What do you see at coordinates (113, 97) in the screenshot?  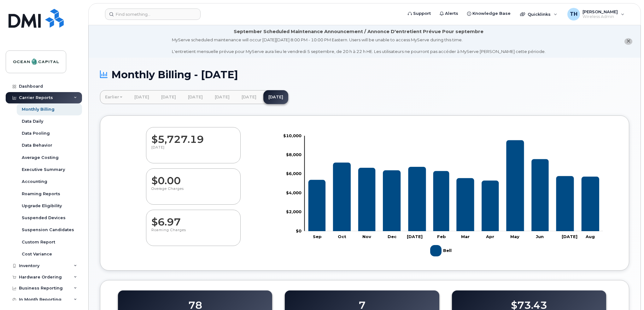 I see `a: Earlier` at bounding box center [113, 97].